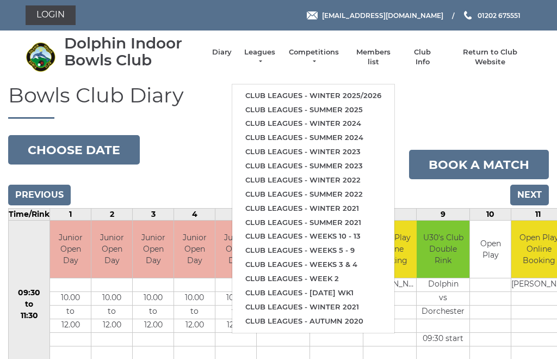  What do you see at coordinates (195, 214) in the screenshot?
I see `td: 4` at bounding box center [195, 214].